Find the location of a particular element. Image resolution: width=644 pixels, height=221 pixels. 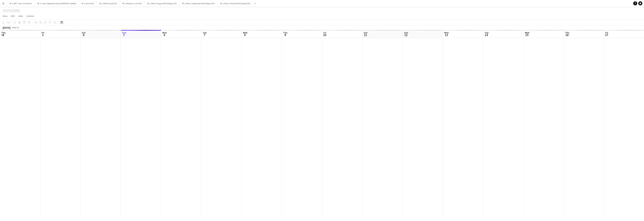

a: Edit is located at coordinates (13, 16).